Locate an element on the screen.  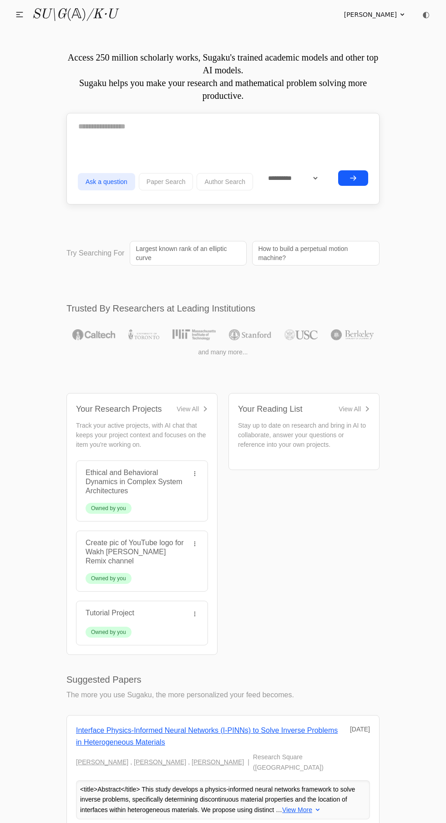
i: /K·U is located at coordinates (102, 15).